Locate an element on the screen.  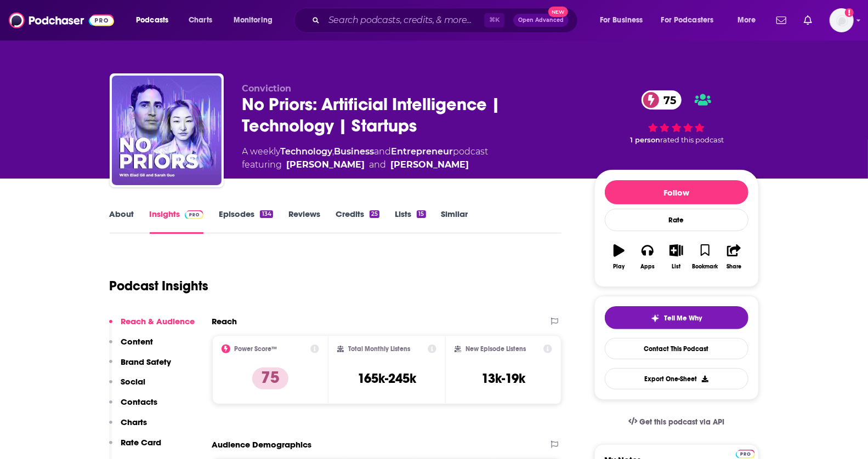
a: Business is located at coordinates (354, 152).